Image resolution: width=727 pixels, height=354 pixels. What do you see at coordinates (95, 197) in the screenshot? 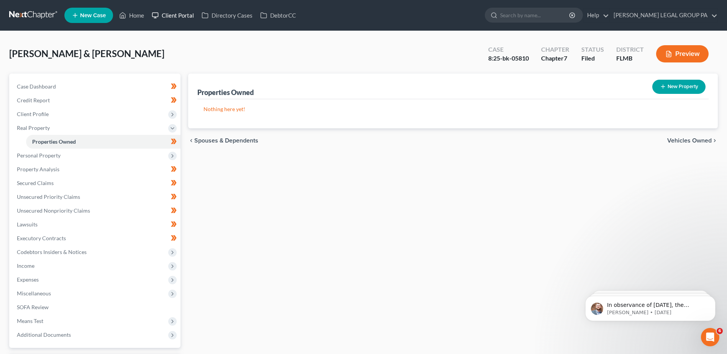
I see `a: Unsecured Priority Claims` at bounding box center [95, 197].